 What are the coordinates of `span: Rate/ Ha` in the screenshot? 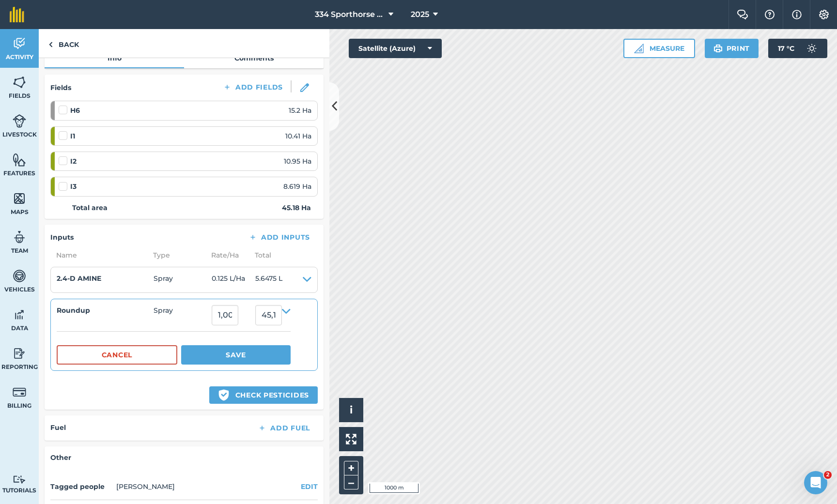 It's located at (227, 255).